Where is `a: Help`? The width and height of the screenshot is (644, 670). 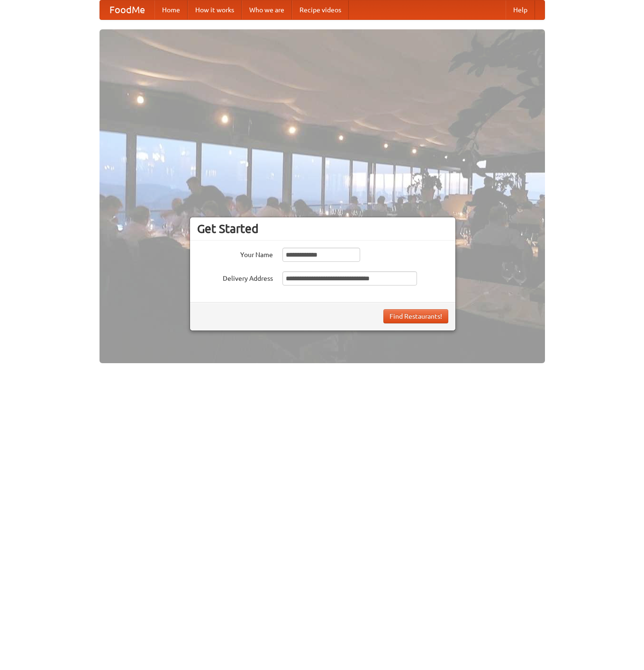
a: Help is located at coordinates (520, 10).